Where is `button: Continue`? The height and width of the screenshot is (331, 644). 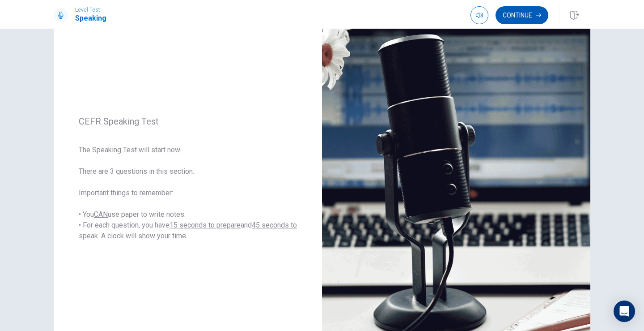
button: Continue is located at coordinates (522, 16).